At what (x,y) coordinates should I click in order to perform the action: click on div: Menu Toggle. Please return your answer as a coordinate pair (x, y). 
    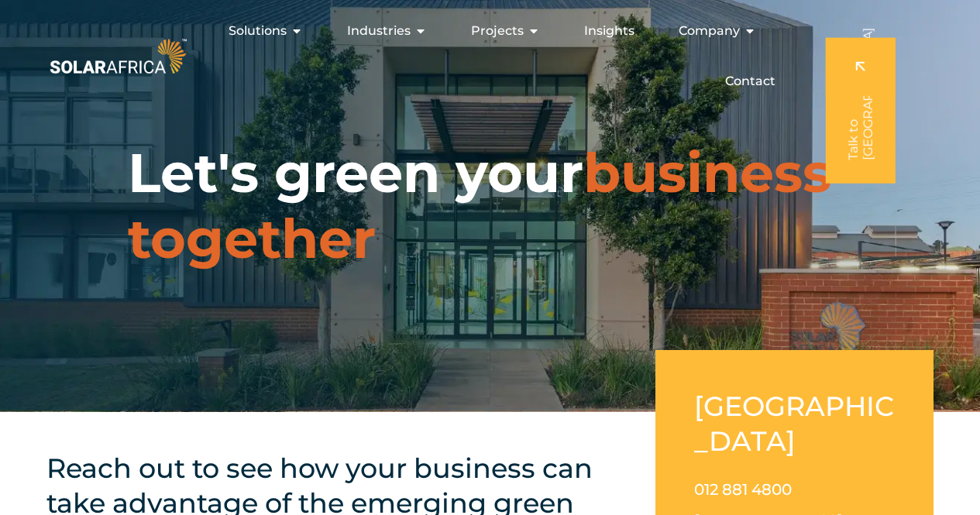
    Looking at the image, I should click on (489, 56).